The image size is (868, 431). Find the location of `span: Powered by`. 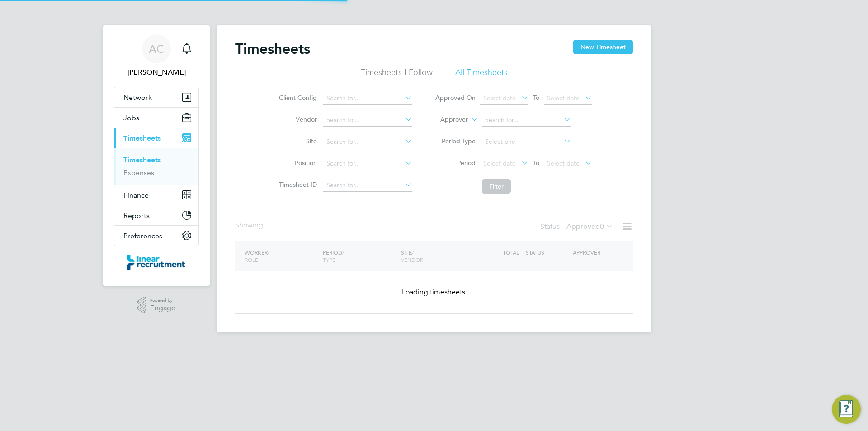

span: Powered by is located at coordinates (162, 300).